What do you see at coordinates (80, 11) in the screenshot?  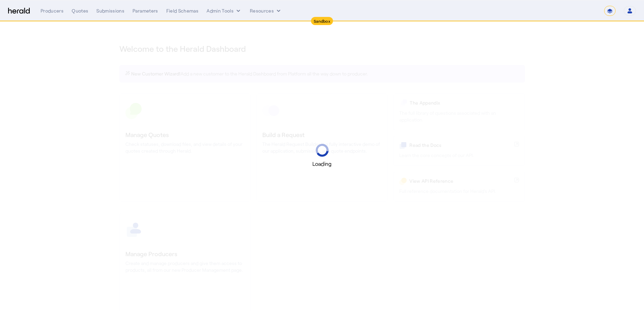 I see `div: Quotes` at bounding box center [80, 11].